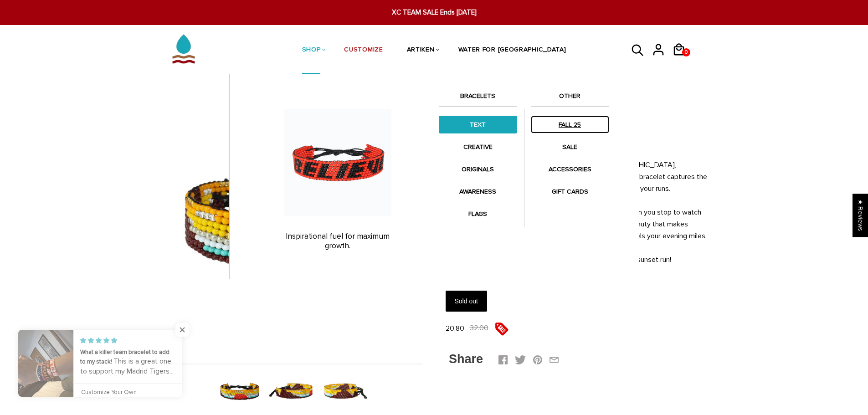 The image size is (868, 415). I want to click on p: Inspirational fuel for maximum growth., so click(338, 241).